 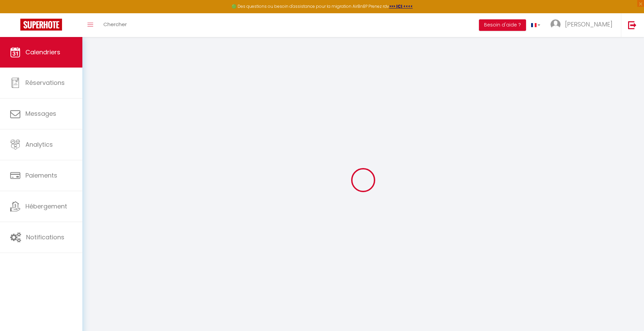 I want to click on span: Analytics, so click(x=39, y=144).